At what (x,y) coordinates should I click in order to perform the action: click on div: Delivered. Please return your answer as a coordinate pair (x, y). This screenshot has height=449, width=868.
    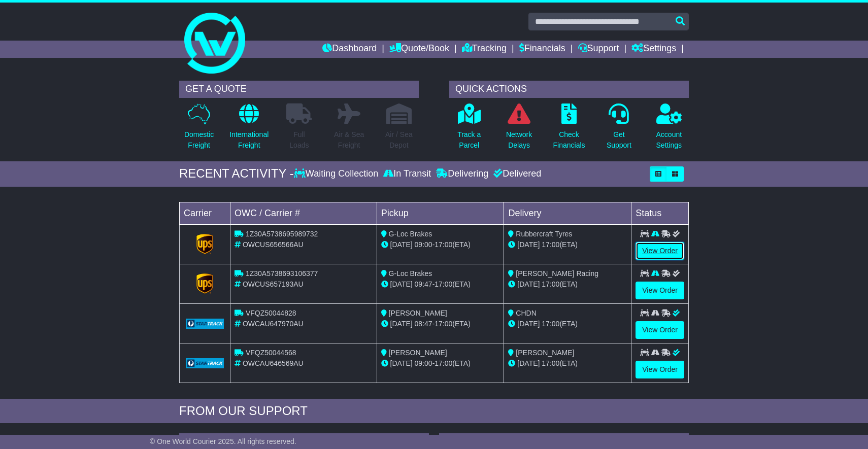
    Looking at the image, I should click on (516, 174).